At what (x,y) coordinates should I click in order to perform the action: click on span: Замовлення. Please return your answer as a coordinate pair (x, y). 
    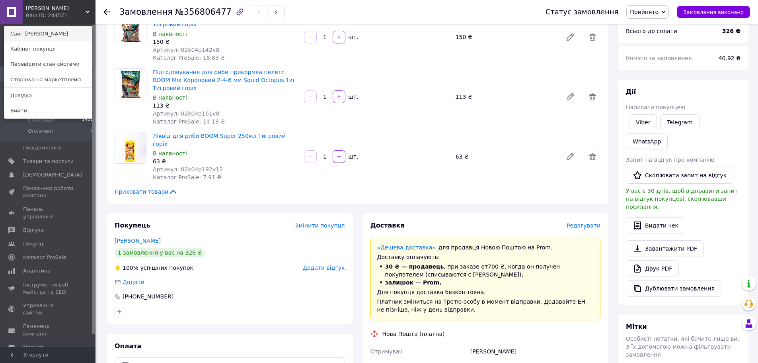
    Looking at the image, I should click on (146, 12).